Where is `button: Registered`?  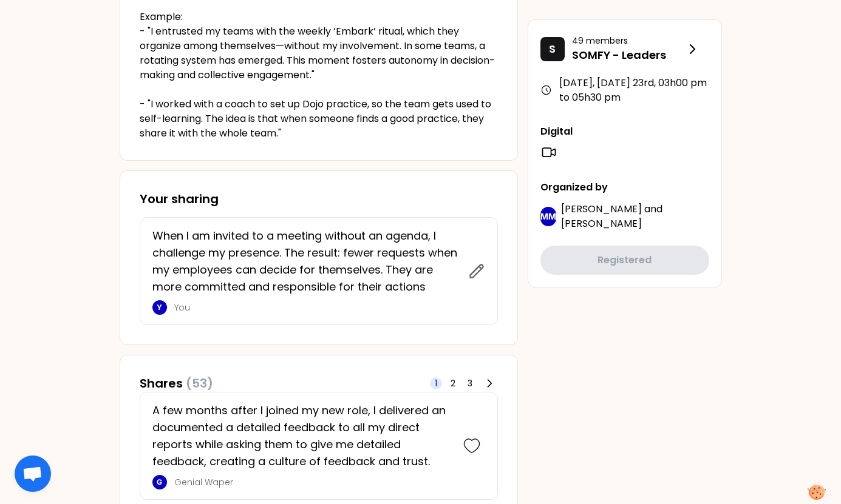
button: Registered is located at coordinates (624, 260).